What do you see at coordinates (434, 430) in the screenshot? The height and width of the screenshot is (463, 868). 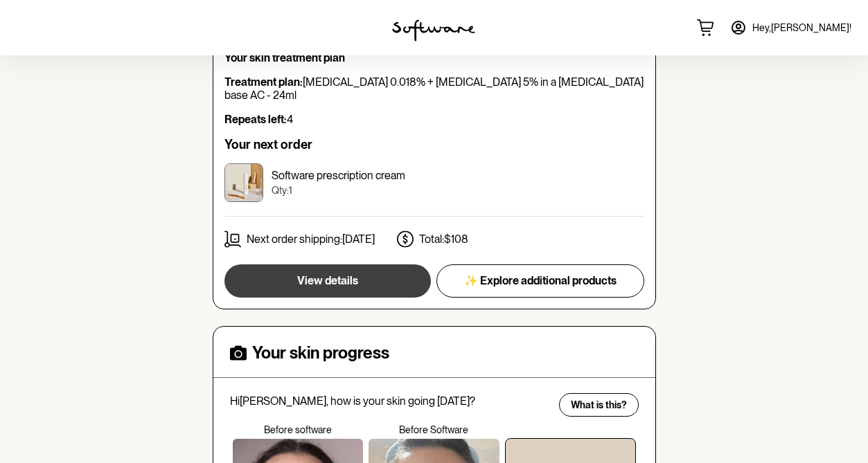 I see `p: Before Software` at bounding box center [434, 430].